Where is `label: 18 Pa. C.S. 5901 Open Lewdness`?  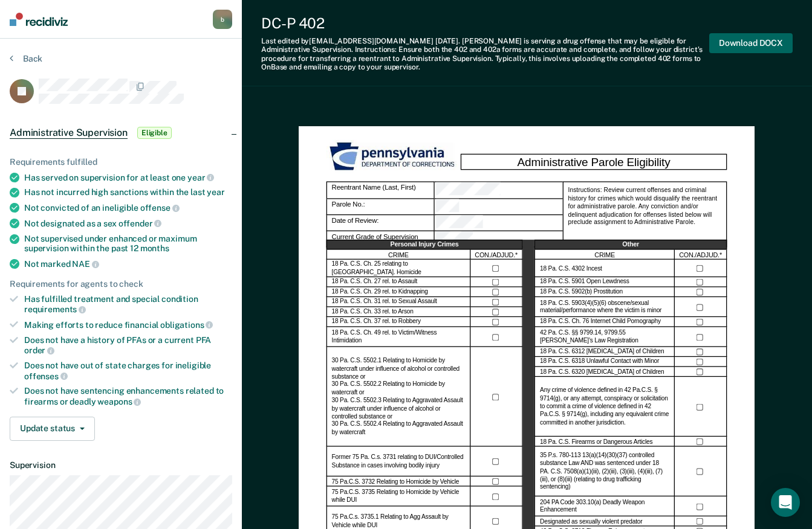 label: 18 Pa. C.S. 5901 Open Lewdness is located at coordinates (584, 282).